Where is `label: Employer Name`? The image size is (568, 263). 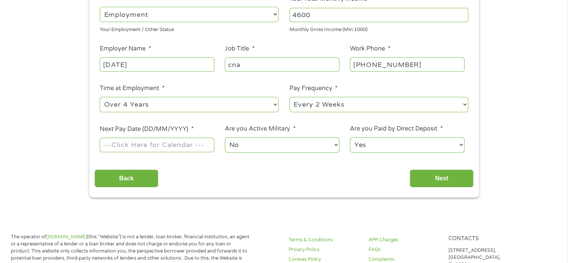 label: Employer Name is located at coordinates (125, 49).